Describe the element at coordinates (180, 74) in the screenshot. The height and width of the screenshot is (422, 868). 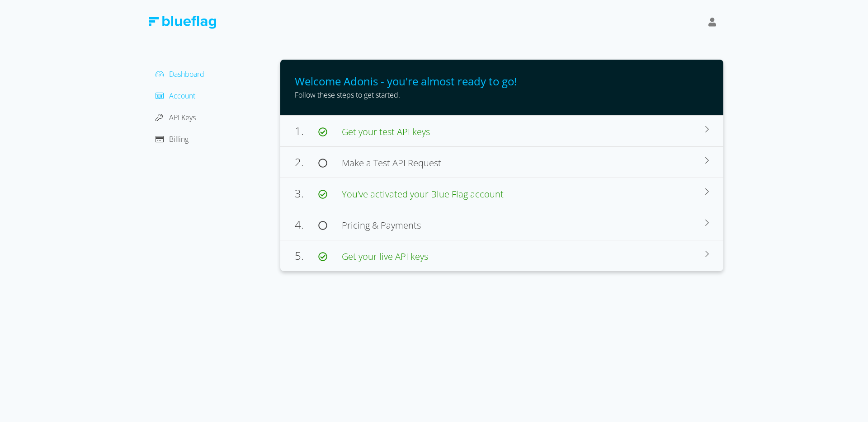
I see `a: Dashboard` at that location.